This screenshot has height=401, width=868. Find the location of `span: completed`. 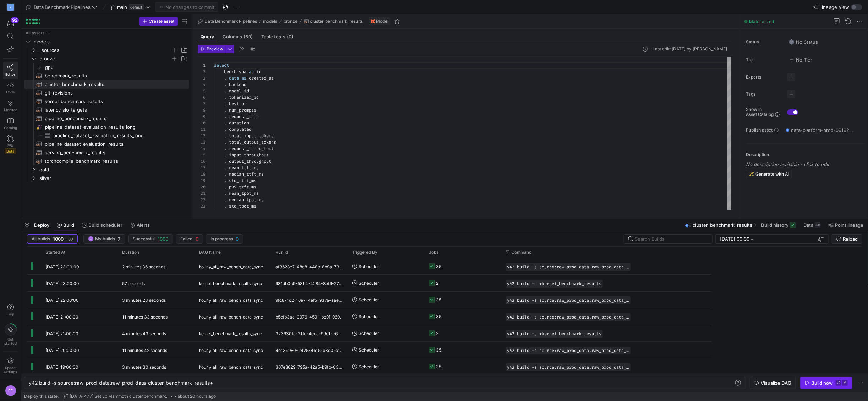

span: completed is located at coordinates (240, 129).